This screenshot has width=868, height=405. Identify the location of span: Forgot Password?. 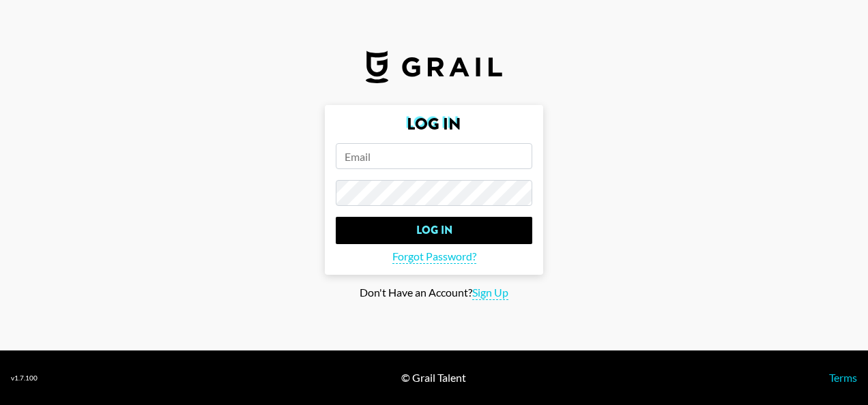
(434, 256).